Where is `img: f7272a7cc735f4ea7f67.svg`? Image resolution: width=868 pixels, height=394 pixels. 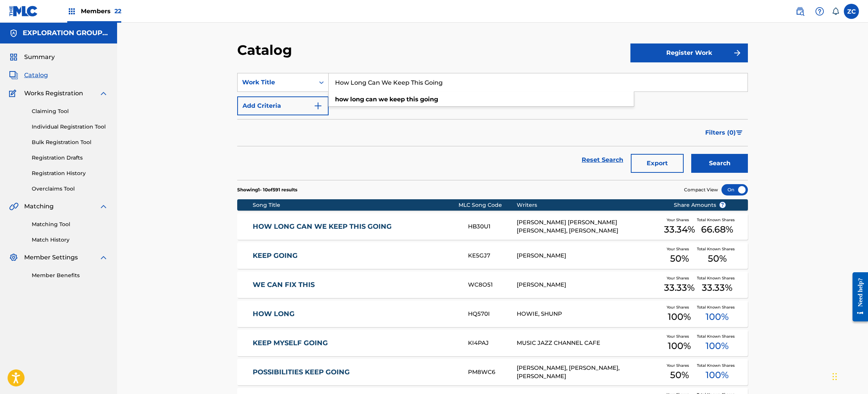
img: f7272a7cc735f4ea7f67.svg is located at coordinates (738, 53).